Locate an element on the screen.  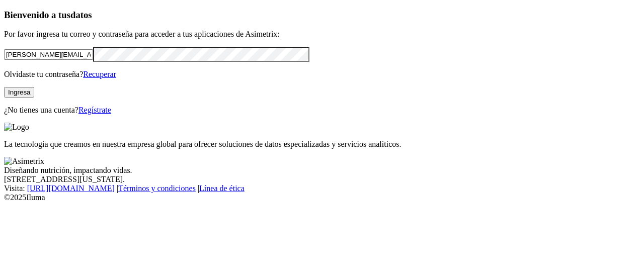
a: Regístrate is located at coordinates (95, 109).